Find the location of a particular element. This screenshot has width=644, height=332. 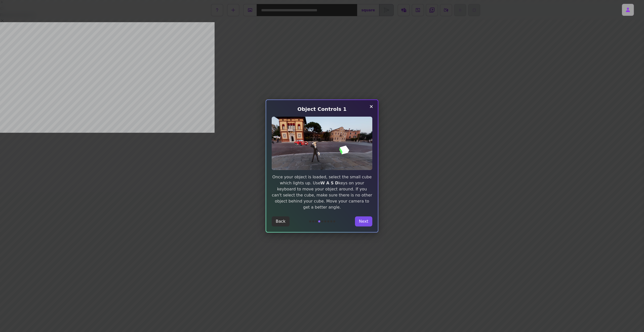

button: Close tour is located at coordinates (371, 107).